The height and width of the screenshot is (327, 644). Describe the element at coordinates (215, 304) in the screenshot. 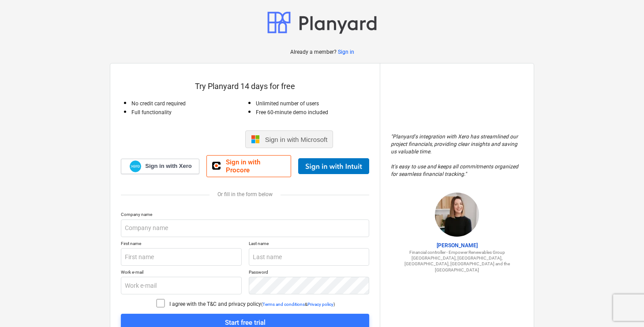

I see `p: I agree with the T&C and privacy policy` at that location.